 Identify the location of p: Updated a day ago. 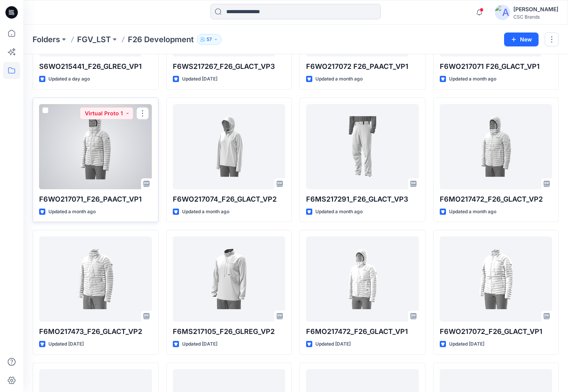
(69, 79).